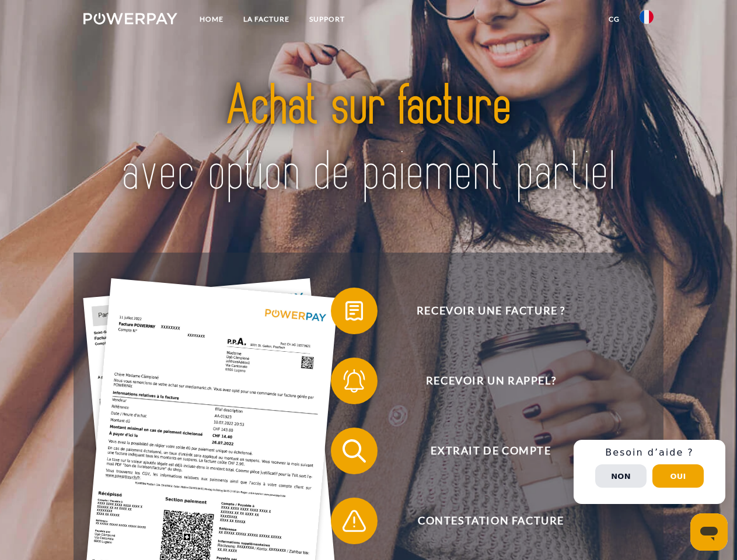  Describe the element at coordinates (368, 139) in the screenshot. I see `img: title-powerpay_fr.svg` at that location.